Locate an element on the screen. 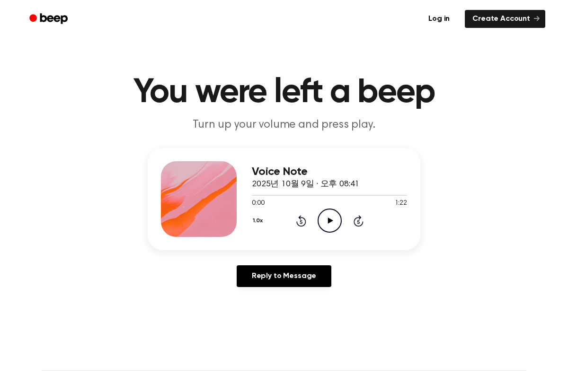  h1: You were left a beep is located at coordinates (284, 92).